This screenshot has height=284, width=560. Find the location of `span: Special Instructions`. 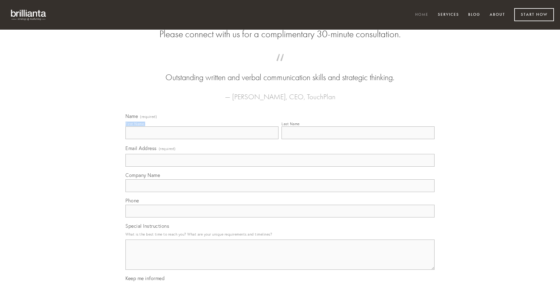

span: Special Instructions is located at coordinates (147, 226).